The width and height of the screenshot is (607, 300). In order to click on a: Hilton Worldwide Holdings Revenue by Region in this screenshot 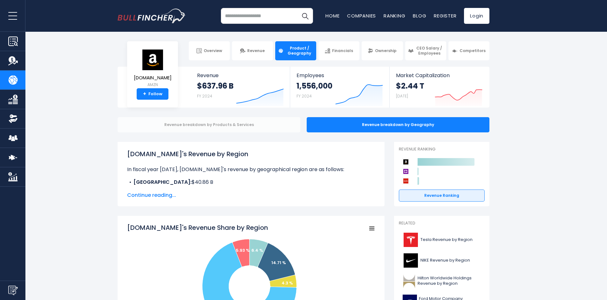, I will do `click(442, 281)`.